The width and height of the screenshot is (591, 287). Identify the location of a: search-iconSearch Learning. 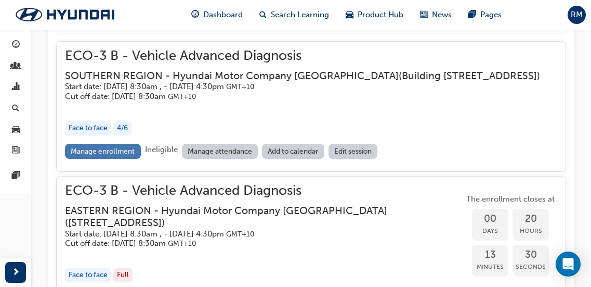
(294, 15).